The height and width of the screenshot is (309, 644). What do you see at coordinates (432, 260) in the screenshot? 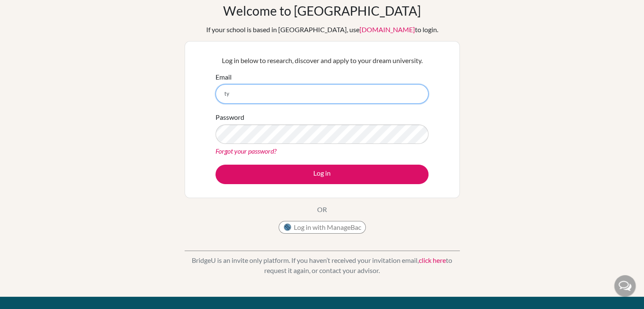
I see `a: click here` at bounding box center [432, 260].